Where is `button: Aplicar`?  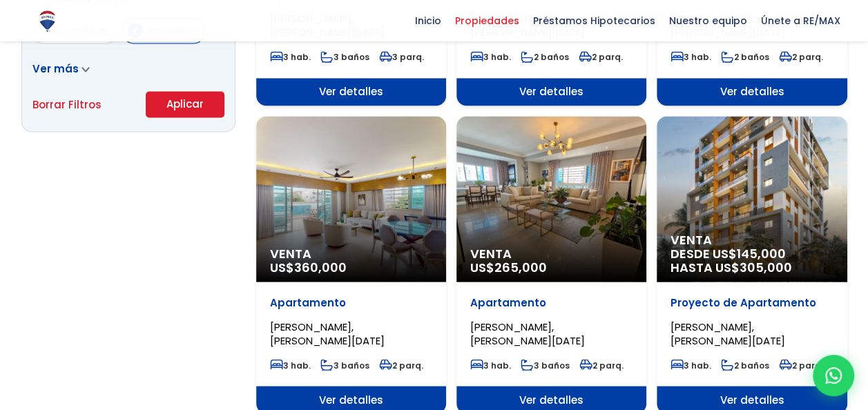
button: Aplicar is located at coordinates (185, 104).